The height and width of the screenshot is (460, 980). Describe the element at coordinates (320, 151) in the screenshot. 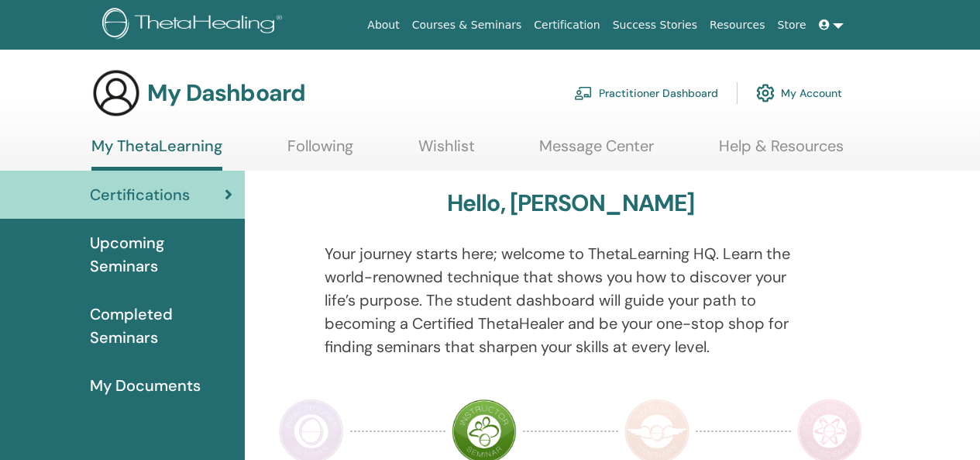

I see `a: Following` at that location.